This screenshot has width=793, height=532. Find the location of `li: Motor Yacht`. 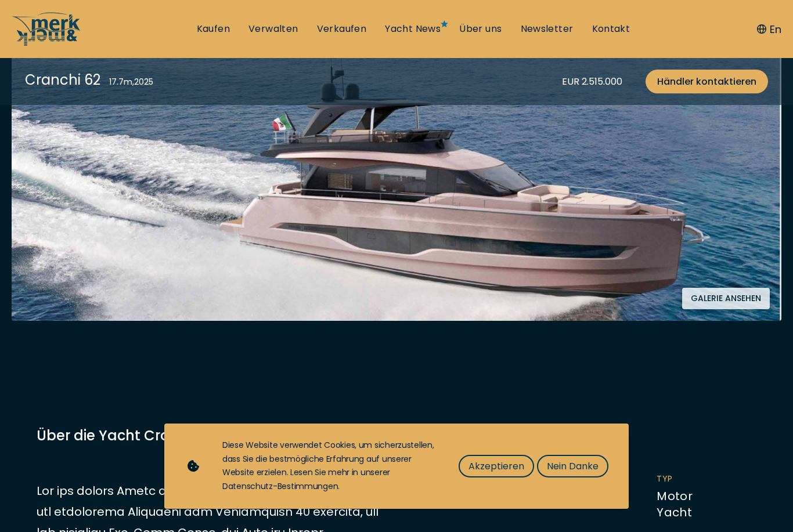

li: Motor Yacht is located at coordinates (705, 497).